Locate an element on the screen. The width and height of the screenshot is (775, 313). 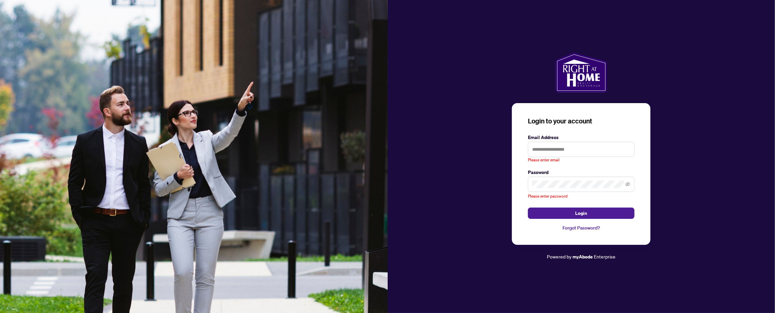
button: Login is located at coordinates (581, 213).